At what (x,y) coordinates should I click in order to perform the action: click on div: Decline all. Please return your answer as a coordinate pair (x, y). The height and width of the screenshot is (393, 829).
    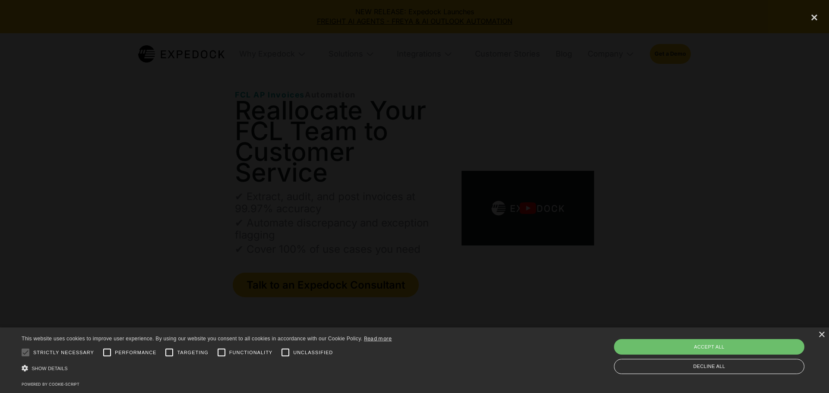
    Looking at the image, I should click on (709, 367).